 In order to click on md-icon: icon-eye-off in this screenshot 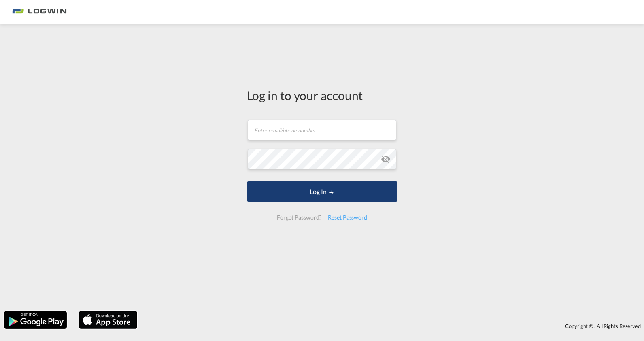, I will do `click(386, 160)`.